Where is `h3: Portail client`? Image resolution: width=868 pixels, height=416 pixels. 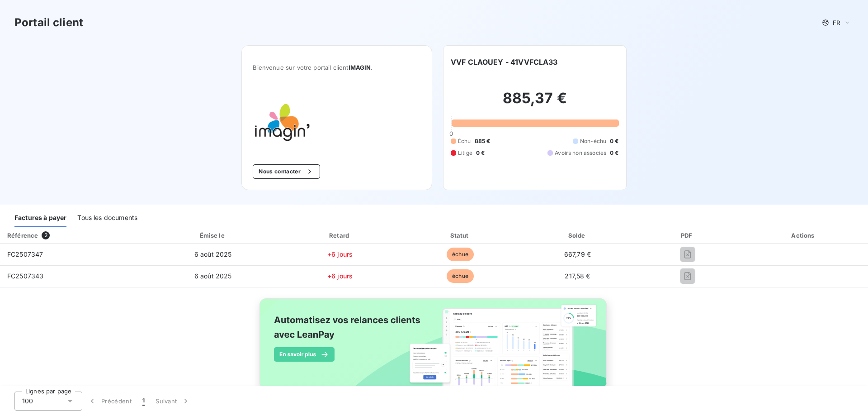
h3: Portail client is located at coordinates (49, 23).